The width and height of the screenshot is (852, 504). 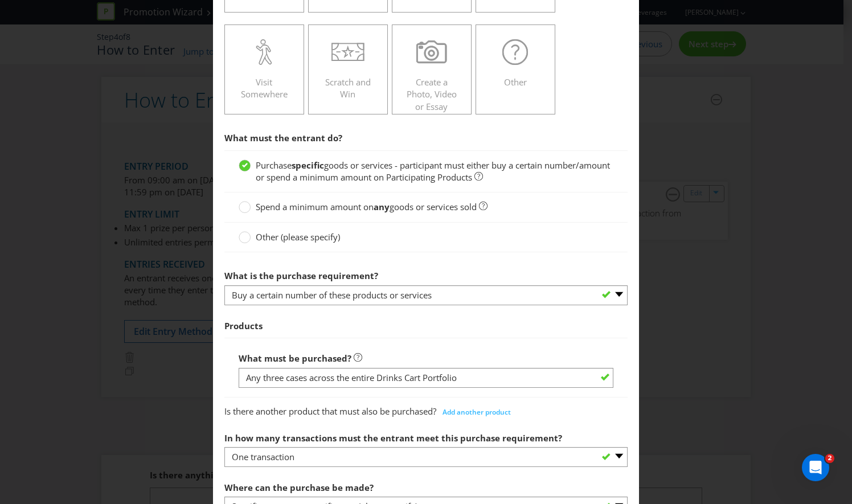 What do you see at coordinates (433, 207) in the screenshot?
I see `span: goods or services sold` at bounding box center [433, 207].